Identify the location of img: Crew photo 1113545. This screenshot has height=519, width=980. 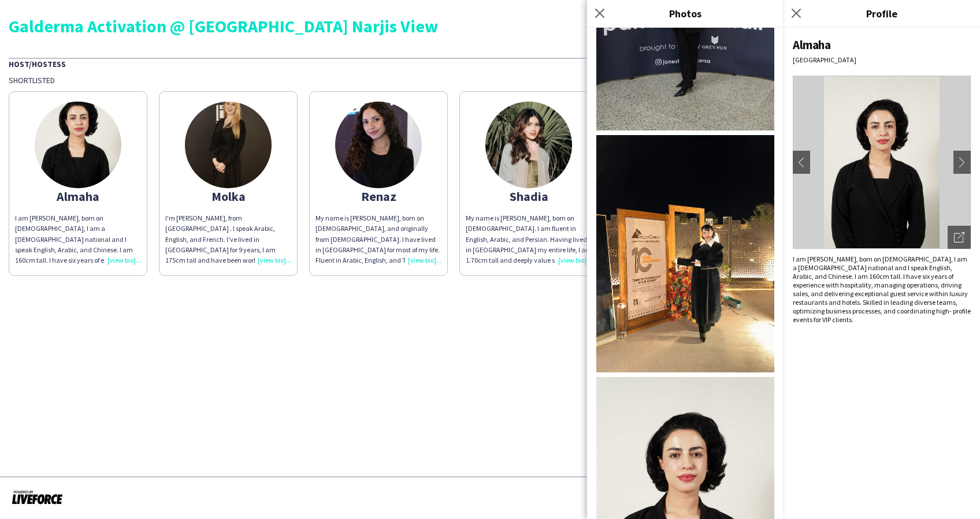
(686, 254).